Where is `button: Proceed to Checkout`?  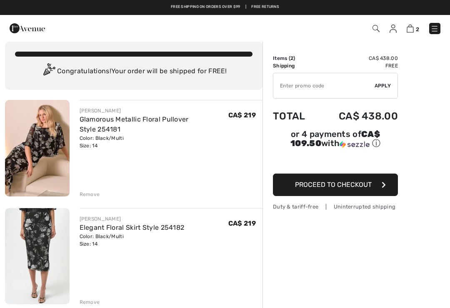
button: Proceed to Checkout is located at coordinates (335, 185).